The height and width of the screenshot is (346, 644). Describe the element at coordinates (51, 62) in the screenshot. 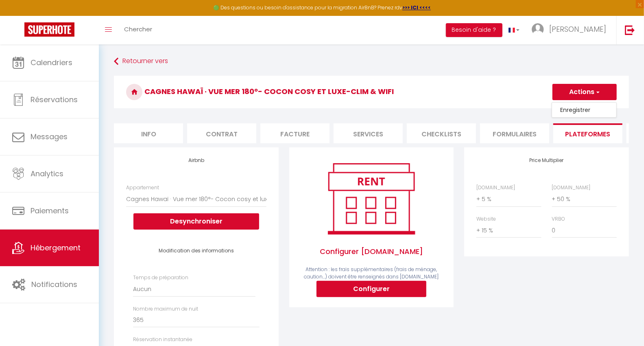

I see `span: Calendriers` at that location.